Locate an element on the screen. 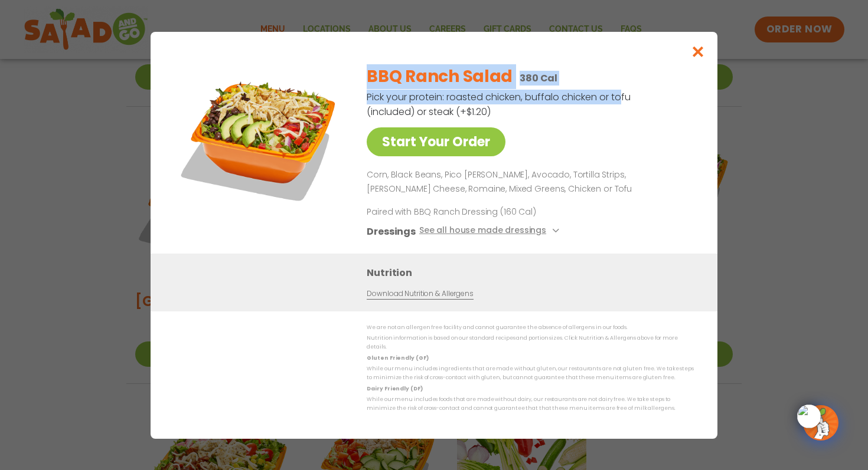  p: Pick your protein: roasted chicken, buffalo chicken or tofu (included) or steak (+$1.20) is located at coordinates (500, 104).